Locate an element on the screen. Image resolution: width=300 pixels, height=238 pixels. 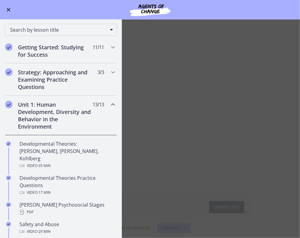
div: PDF is located at coordinates (67, 212).